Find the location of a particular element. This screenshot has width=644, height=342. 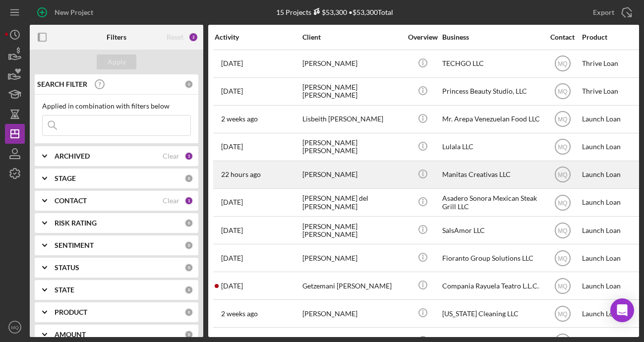

button: MQ is located at coordinates (15, 327).